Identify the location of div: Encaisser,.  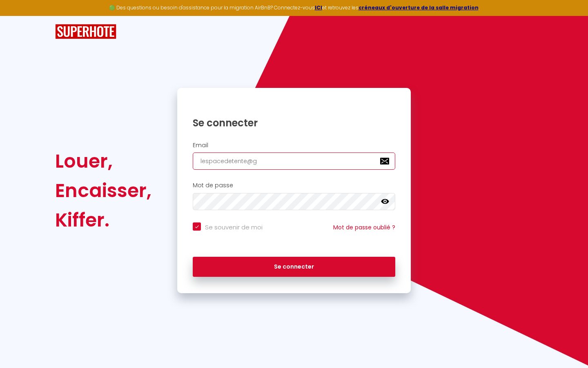
(104, 191).